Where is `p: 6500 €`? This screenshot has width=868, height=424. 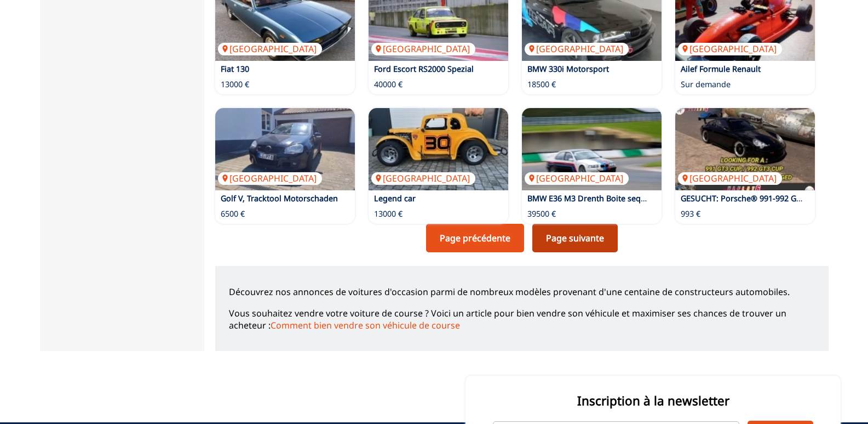 p: 6500 € is located at coordinates (232, 214).